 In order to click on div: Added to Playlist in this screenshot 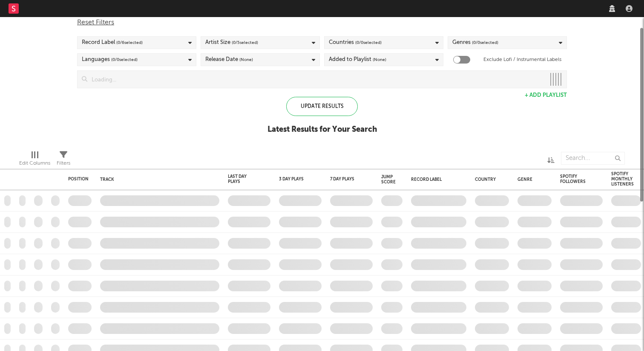, I will do `click(357, 60)`.